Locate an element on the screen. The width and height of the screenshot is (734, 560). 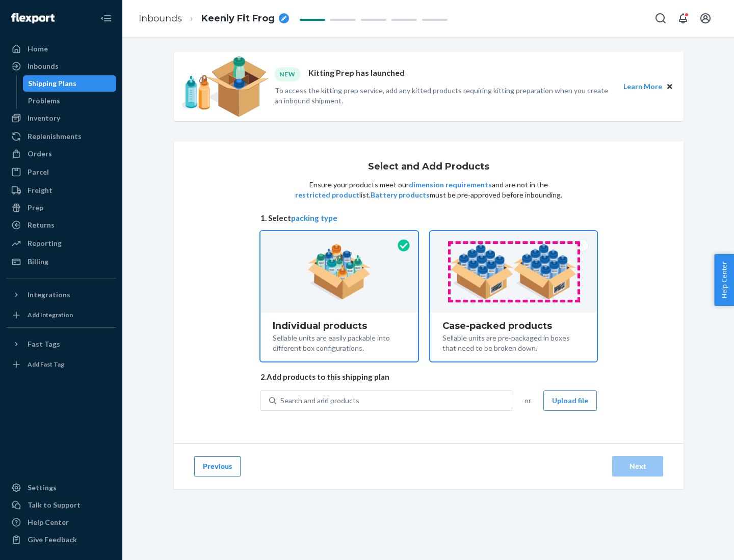
button: Help Center is located at coordinates (723, 280).